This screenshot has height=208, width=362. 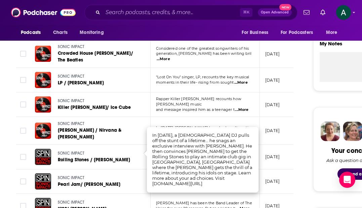 What do you see at coordinates (60, 33) in the screenshot?
I see `a: Charts` at bounding box center [60, 33].